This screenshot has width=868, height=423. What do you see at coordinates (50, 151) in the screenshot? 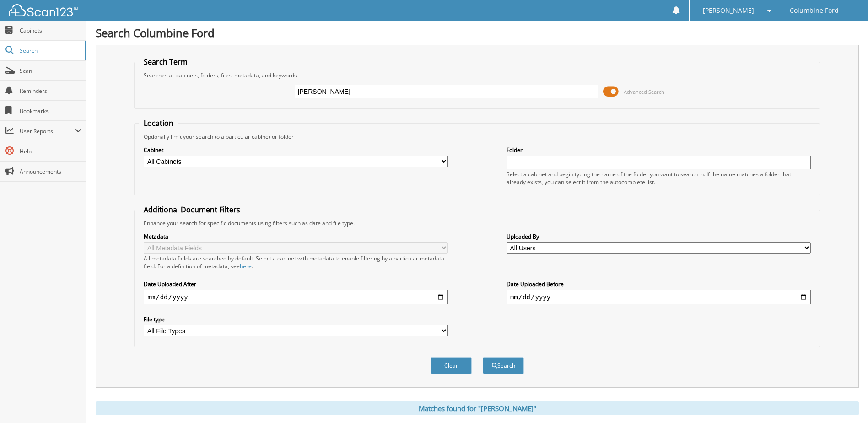
I see `span: Help` at bounding box center [50, 151].